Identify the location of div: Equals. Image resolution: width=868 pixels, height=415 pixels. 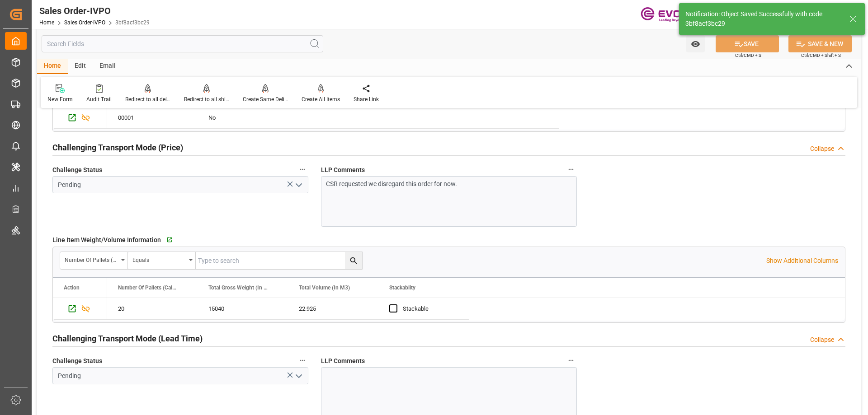
(159, 259).